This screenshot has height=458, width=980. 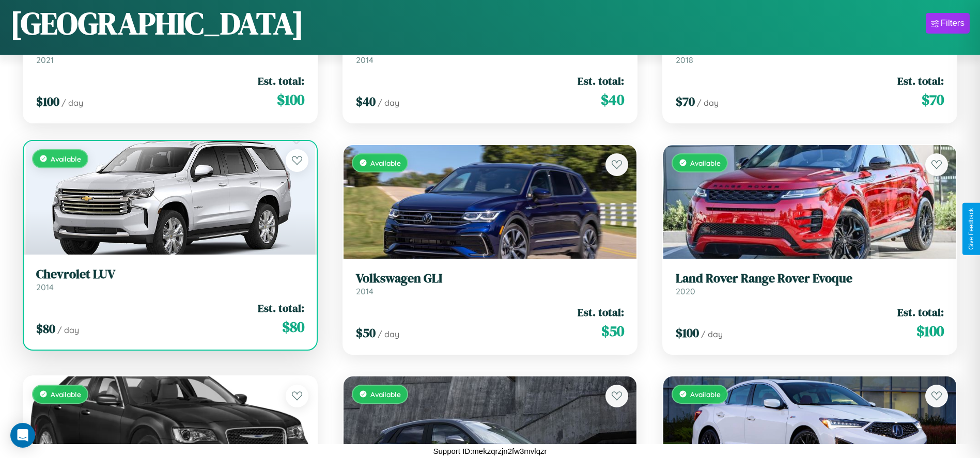 I want to click on h3: Chevrolet LUV, so click(x=170, y=274).